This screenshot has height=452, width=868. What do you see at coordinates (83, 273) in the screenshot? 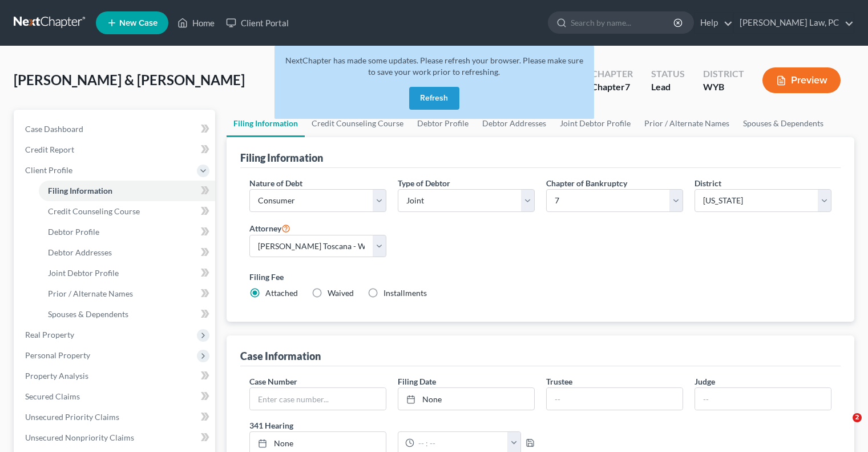
I see `span: Joint Debtor Profile` at bounding box center [83, 273].